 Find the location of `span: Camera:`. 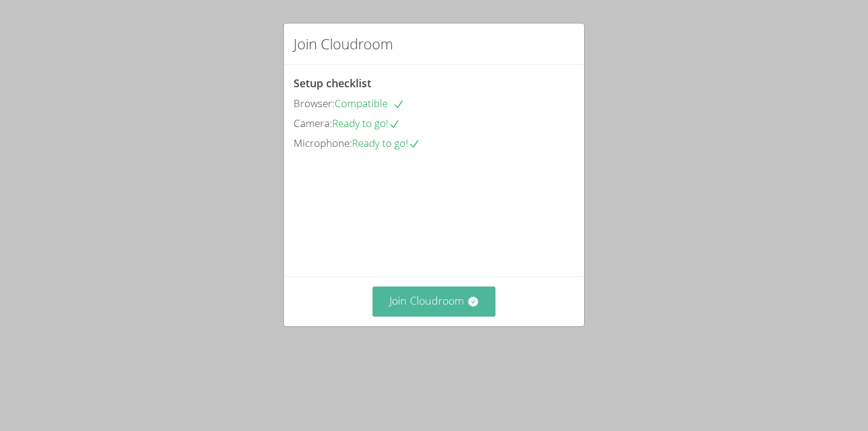

span: Camera: is located at coordinates (313, 123).